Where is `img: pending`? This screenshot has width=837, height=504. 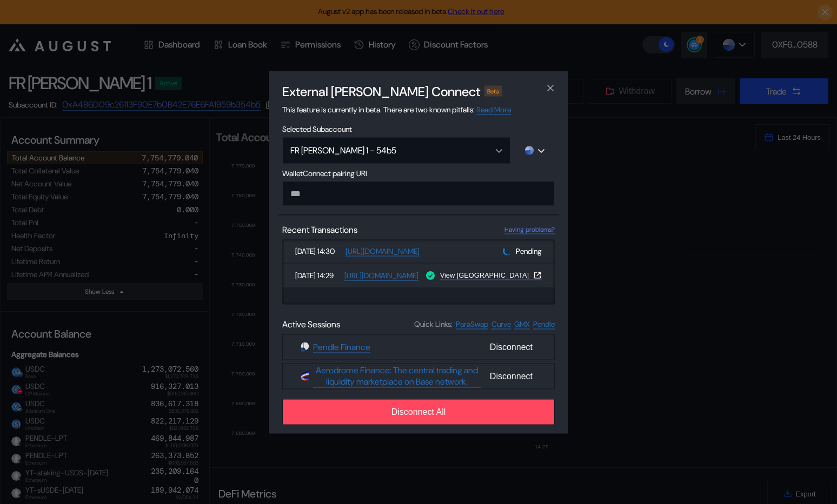 img: pending is located at coordinates (507, 251).